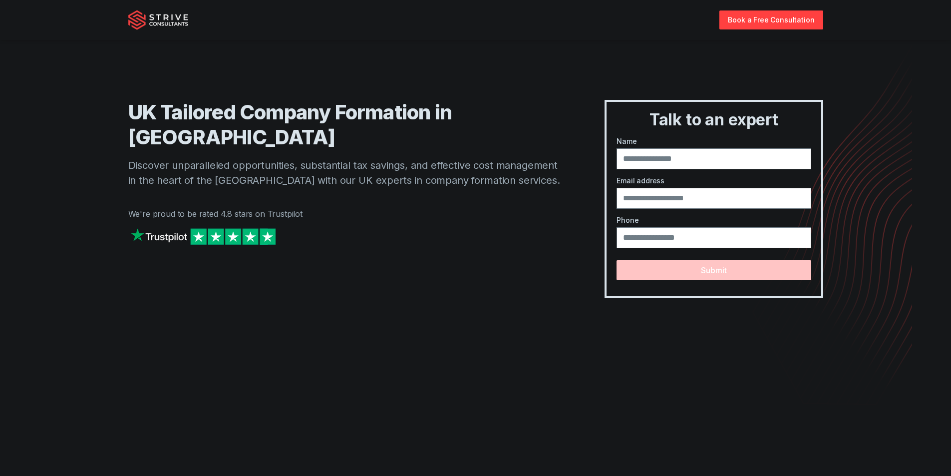 This screenshot has width=951, height=476. Describe the element at coordinates (347, 173) in the screenshot. I see `p: Discover unparalleled opportunities, substantial tax savings, and effective cost management in th...` at that location.